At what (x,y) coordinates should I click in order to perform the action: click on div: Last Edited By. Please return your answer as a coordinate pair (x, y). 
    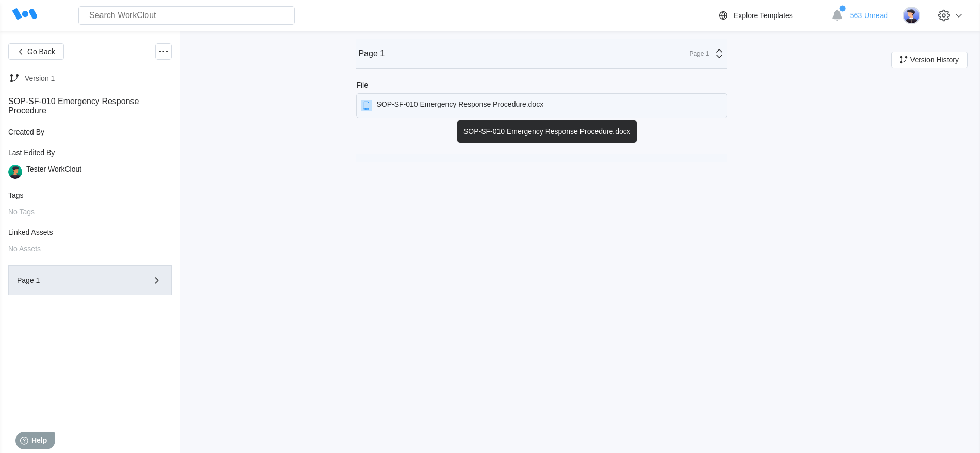
    Looking at the image, I should click on (90, 152).